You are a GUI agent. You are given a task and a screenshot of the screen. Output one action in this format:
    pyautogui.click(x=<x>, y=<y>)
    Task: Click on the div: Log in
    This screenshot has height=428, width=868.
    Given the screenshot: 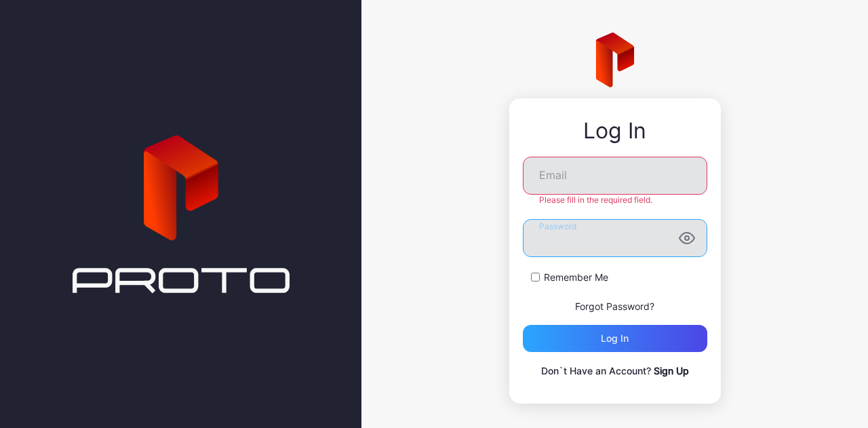 What is the action you would take?
    pyautogui.click(x=614, y=338)
    